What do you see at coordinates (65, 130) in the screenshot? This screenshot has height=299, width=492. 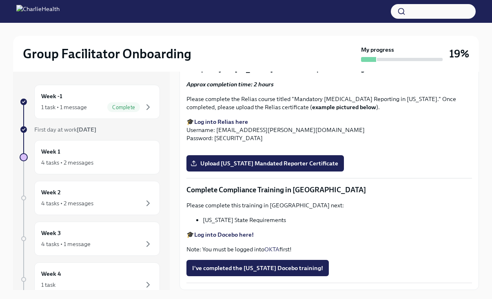 I see `span: First day at work` at bounding box center [65, 130].